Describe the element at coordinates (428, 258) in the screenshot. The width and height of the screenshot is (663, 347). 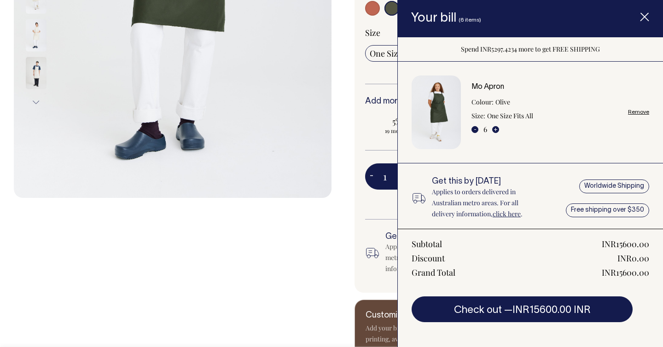
I see `div: Discount` at that location.